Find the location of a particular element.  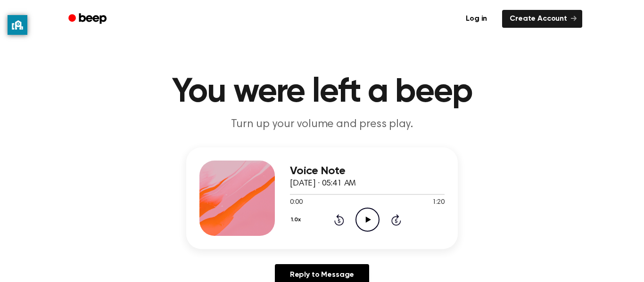

button: 1.0x is located at coordinates (297, 220).